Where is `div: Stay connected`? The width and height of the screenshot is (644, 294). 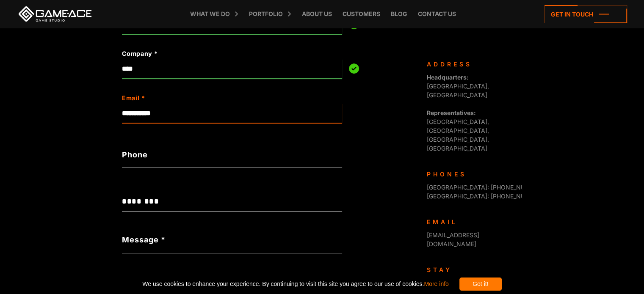
div: Stay connected is located at coordinates (471, 274).